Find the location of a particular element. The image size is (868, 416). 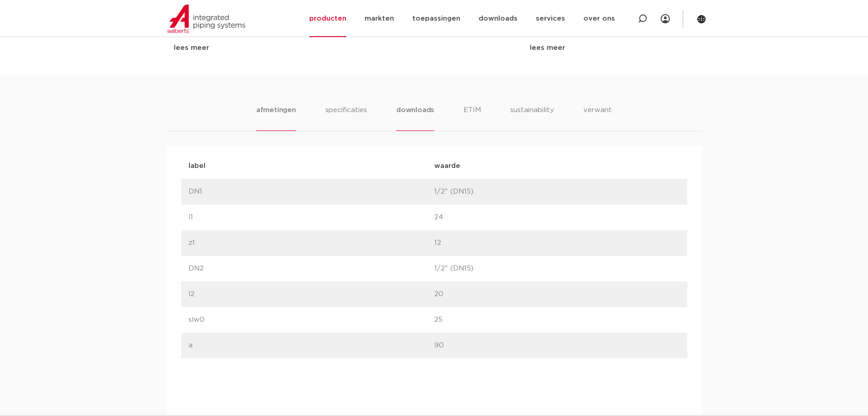

li: verwant is located at coordinates (598, 118).